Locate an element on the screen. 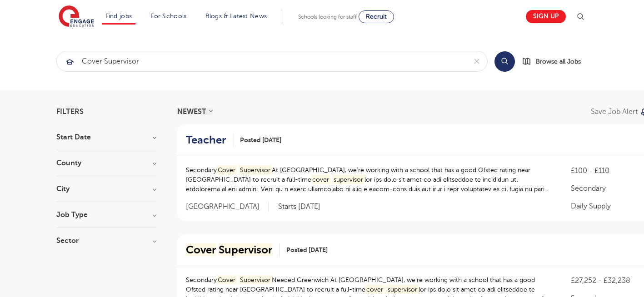 Image resolution: width=644 pixels, height=297 pixels. button: Clear is located at coordinates (477, 61).